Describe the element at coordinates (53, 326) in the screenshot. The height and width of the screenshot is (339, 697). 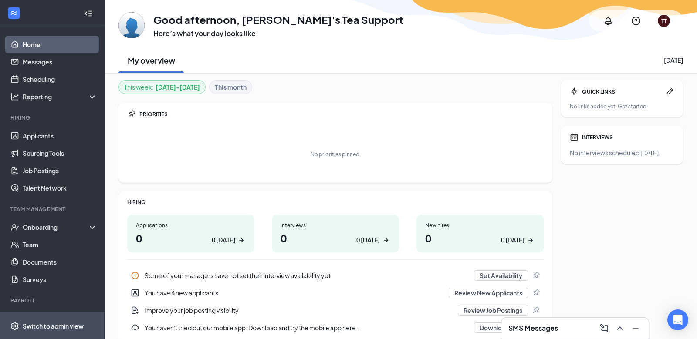
I see `div: Switch to admin view` at that location.